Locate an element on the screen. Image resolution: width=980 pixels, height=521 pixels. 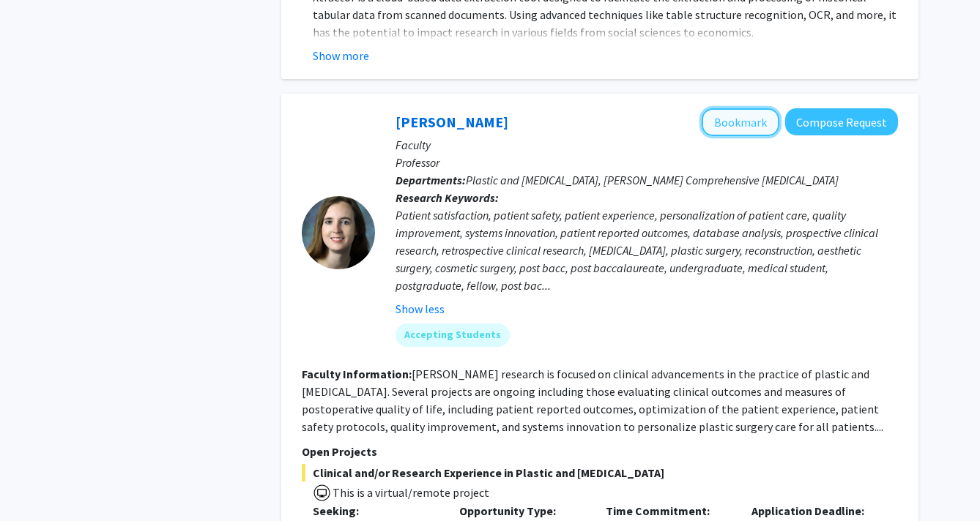
b: Departments: is located at coordinates (431, 180).